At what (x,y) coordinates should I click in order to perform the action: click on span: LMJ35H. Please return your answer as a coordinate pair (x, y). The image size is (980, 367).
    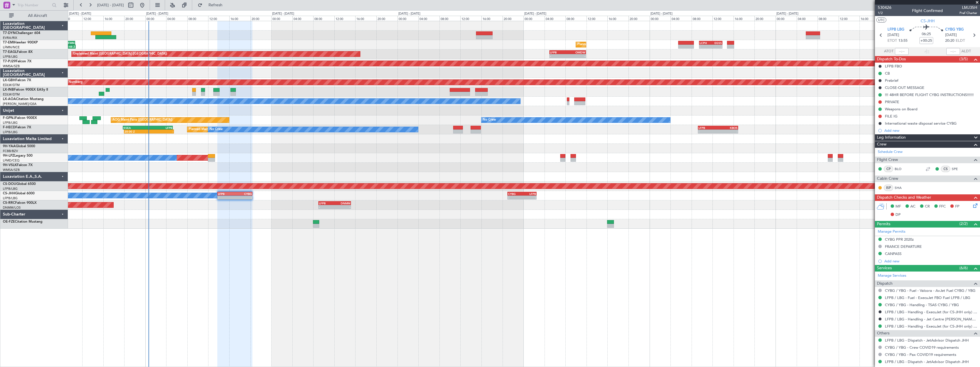
    Looking at the image, I should click on (968, 7).